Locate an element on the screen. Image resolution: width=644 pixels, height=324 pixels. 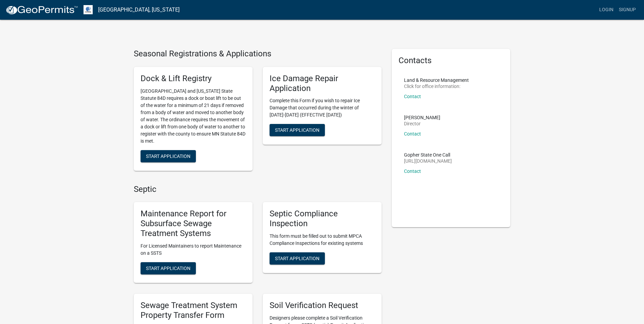
p: For Licensed Maintainers to report Maintenance on a SSTS is located at coordinates (193, 249).